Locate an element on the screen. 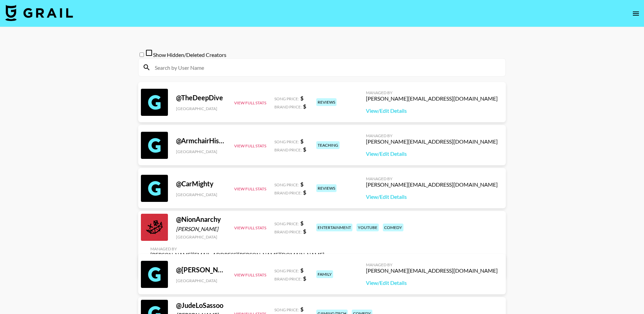  div: @ TheDeepDive is located at coordinates (201, 98).